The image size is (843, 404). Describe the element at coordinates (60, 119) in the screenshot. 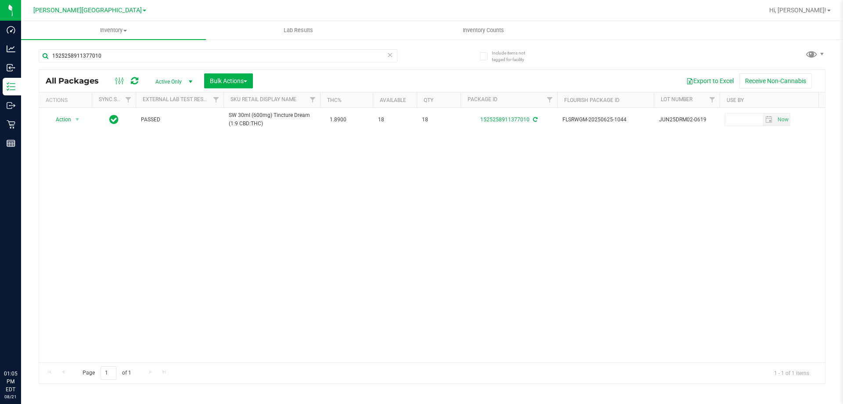

I see `span: Action` at that location.